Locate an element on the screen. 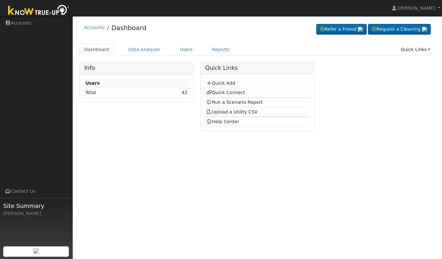 Image resolution: width=442 pixels, height=259 pixels. a: Reports is located at coordinates (221, 49).